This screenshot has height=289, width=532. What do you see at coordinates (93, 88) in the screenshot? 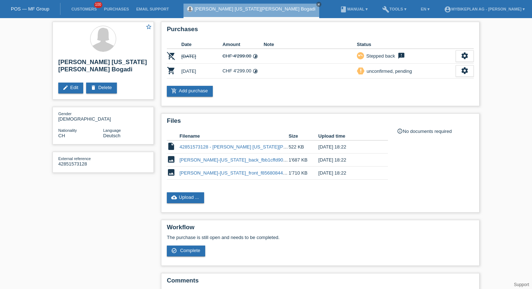
I see `i: delete` at bounding box center [93, 88].